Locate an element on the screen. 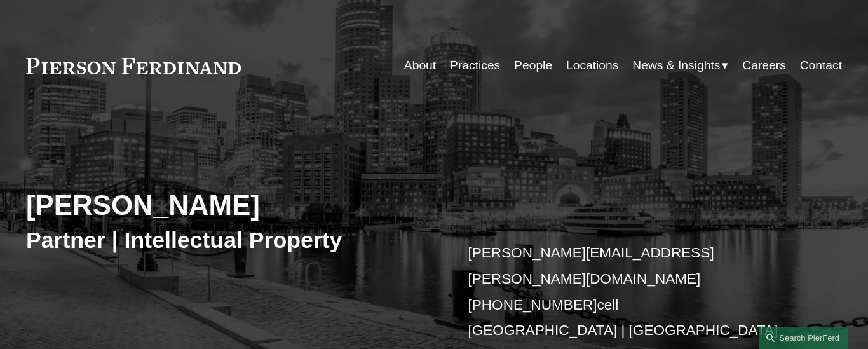 The height and width of the screenshot is (349, 868). a: Search this site is located at coordinates (804, 337).